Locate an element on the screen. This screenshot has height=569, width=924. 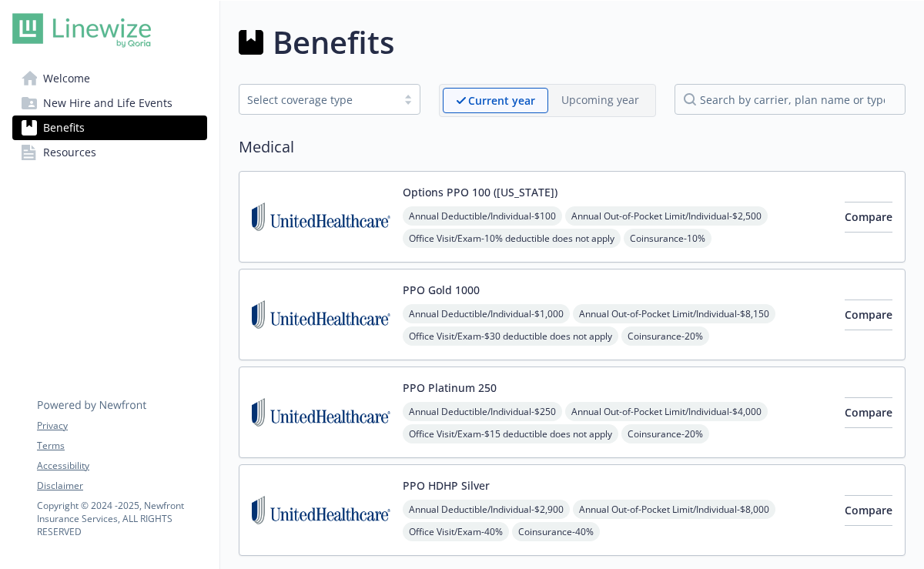
span: Office Visit/Exam - 10% deductible does not apply is located at coordinates (511, 238).